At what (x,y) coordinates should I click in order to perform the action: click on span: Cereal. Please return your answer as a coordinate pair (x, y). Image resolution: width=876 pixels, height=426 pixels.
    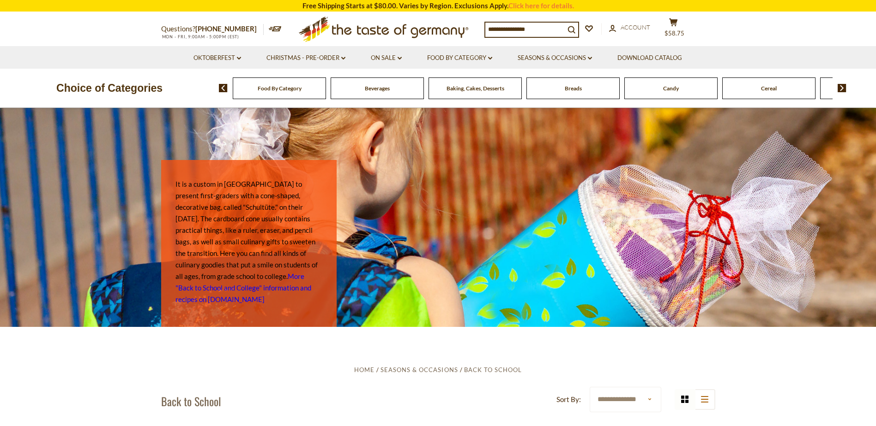
    Looking at the image, I should click on (769, 88).